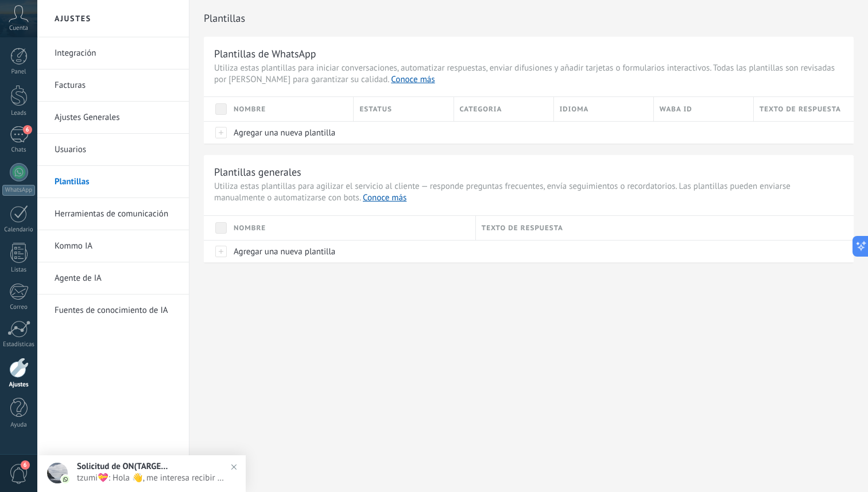  I want to click on li: Agente de IA, so click(113, 278).